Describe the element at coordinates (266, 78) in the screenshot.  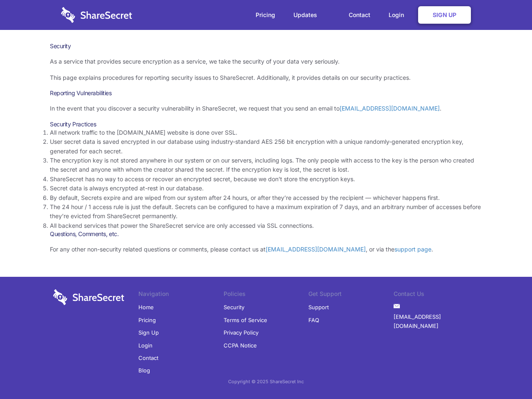
I see `p: This page explains procedures for reporting security issues to ShareSecret. Additionally, it prov...` at that location.